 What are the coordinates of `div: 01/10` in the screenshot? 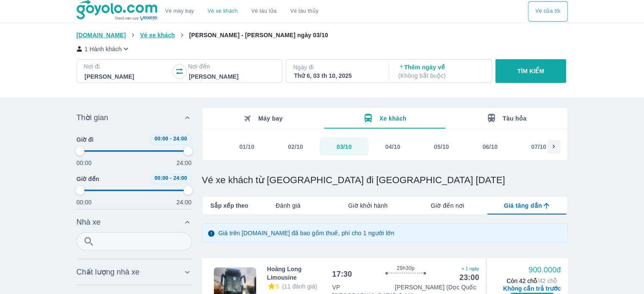 It's located at (247, 147).